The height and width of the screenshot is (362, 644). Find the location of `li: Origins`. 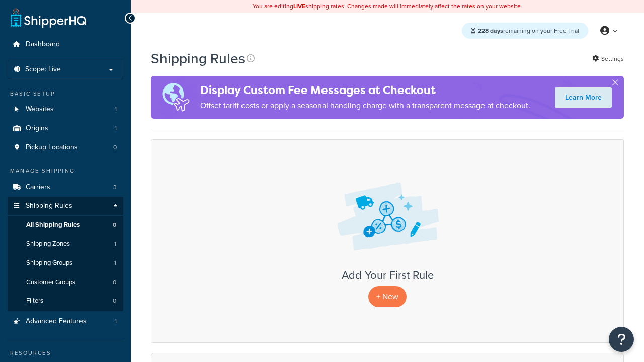

li: Origins is located at coordinates (66, 128).